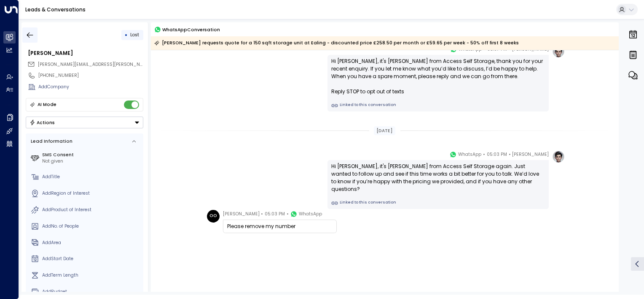 This screenshot has width=644, height=299. I want to click on span: oliver.oconnor@hotmail.co.uk, so click(91, 64).